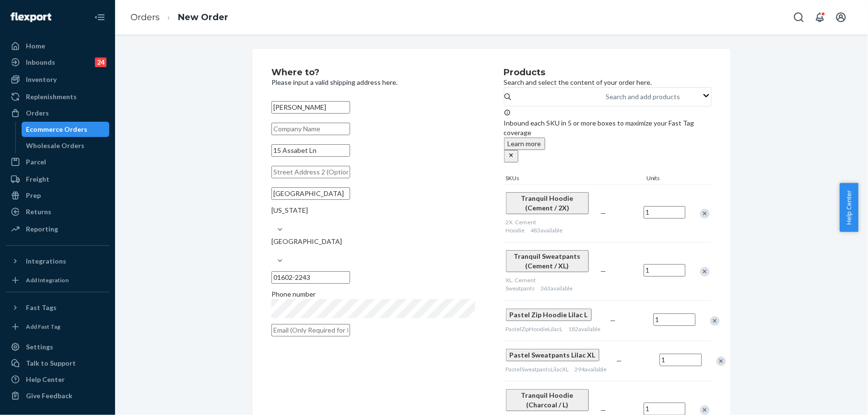 Image resolution: width=868 pixels, height=415 pixels. I want to click on a: Parcel, so click(58, 162).